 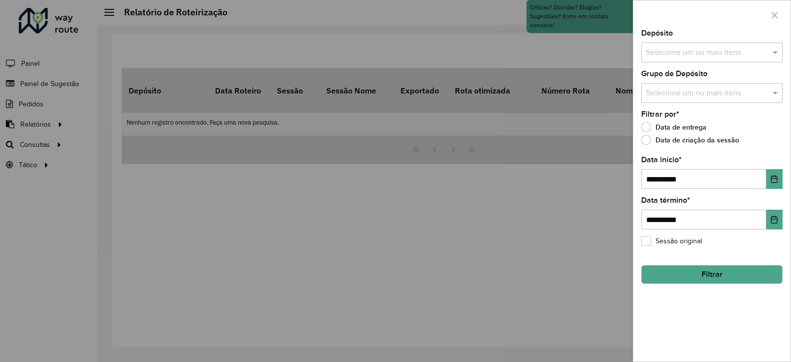 What do you see at coordinates (657, 33) in the screenshot?
I see `label: Depósito` at bounding box center [657, 33].